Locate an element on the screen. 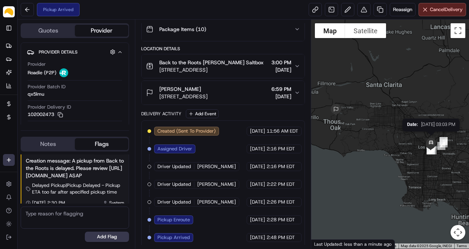 This screenshot has width=469, height=249. img: Google is located at coordinates (325, 244).